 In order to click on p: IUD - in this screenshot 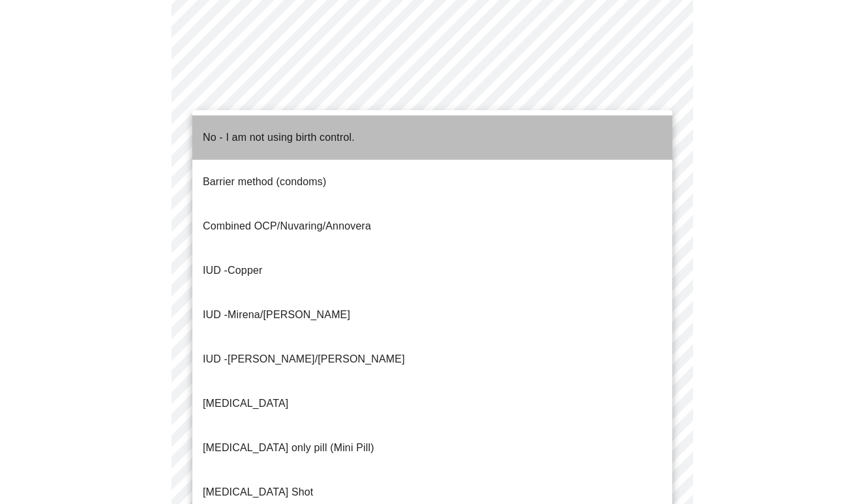, I will do `click(277, 315)`.